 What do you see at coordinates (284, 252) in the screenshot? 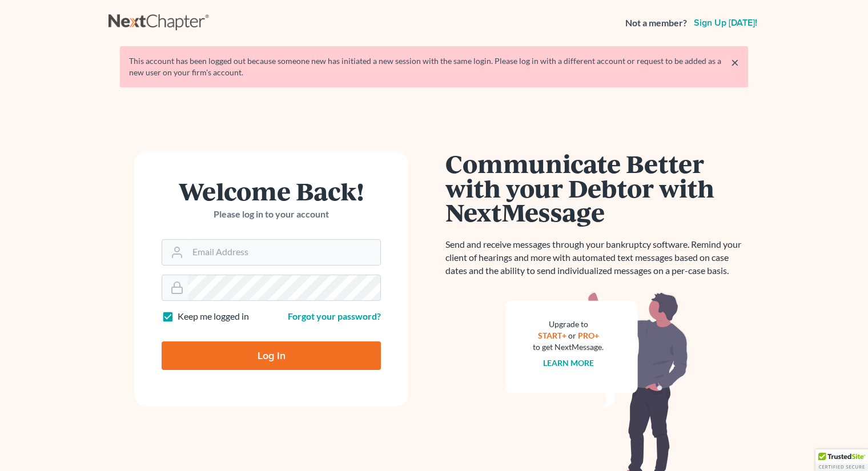
I see `input: Email Address` at bounding box center [284, 252].